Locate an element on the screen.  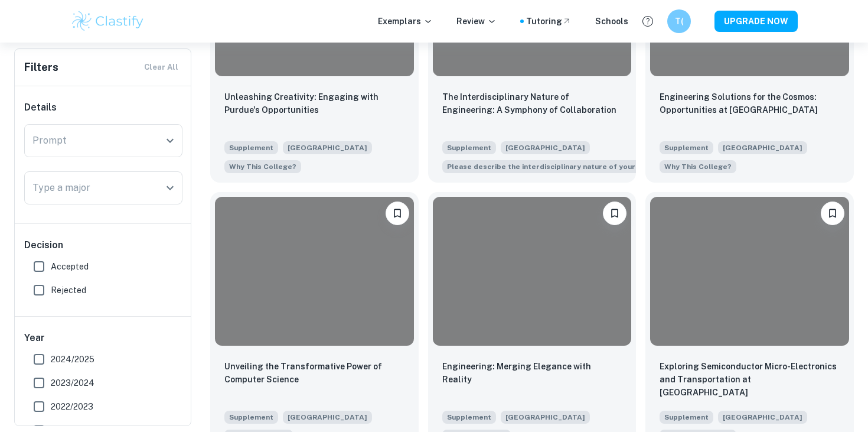
h6: Details is located at coordinates (104, 108).